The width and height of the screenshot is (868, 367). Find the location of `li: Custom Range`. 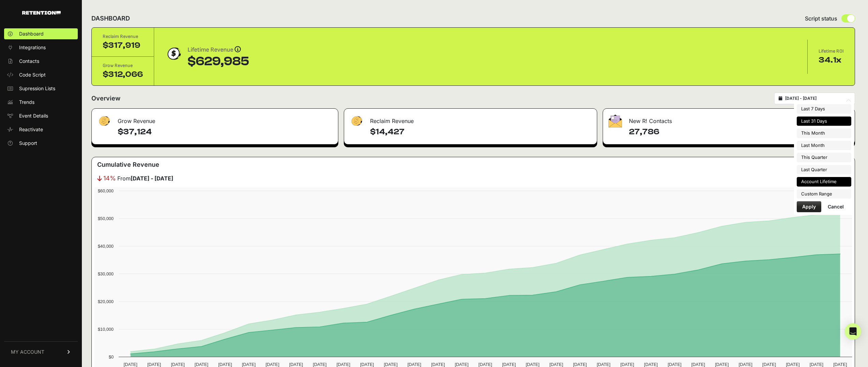

li: Custom Range is located at coordinates (824, 194).